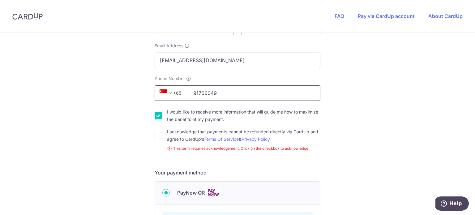 This screenshot has width=475, height=215. I want to click on span: Help, so click(20, 7).